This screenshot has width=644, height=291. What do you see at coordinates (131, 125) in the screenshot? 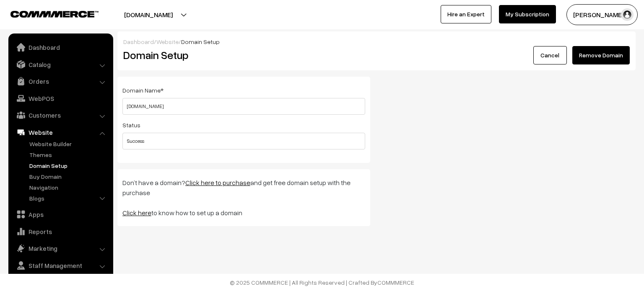
I see `label: Status` at bounding box center [131, 125].